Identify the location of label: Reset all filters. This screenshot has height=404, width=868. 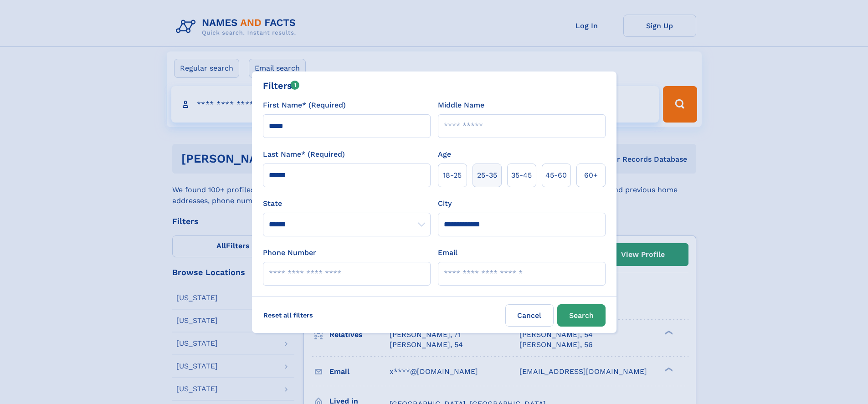
(288, 315).